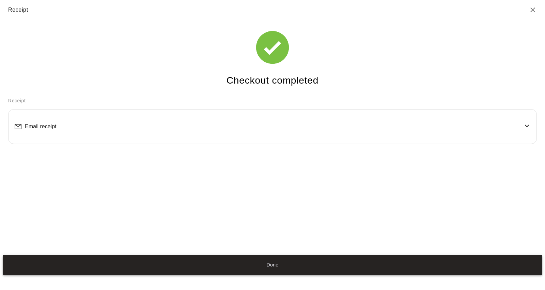  Describe the element at coordinates (273, 101) in the screenshot. I see `p: Receipt` at that location.